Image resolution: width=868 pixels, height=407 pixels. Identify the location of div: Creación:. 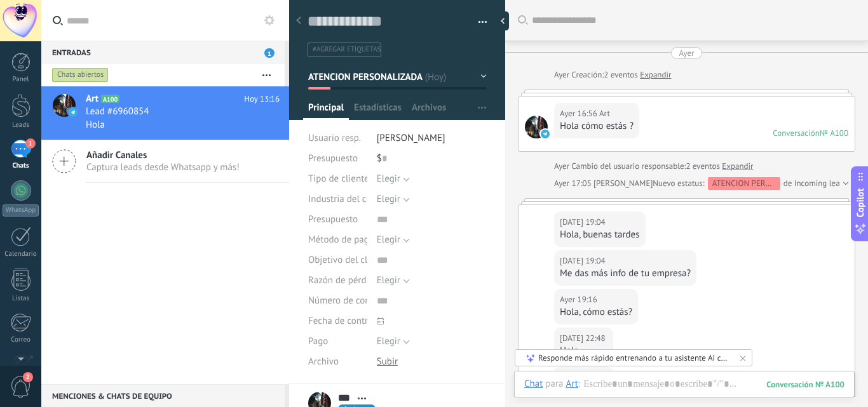
(612, 75).